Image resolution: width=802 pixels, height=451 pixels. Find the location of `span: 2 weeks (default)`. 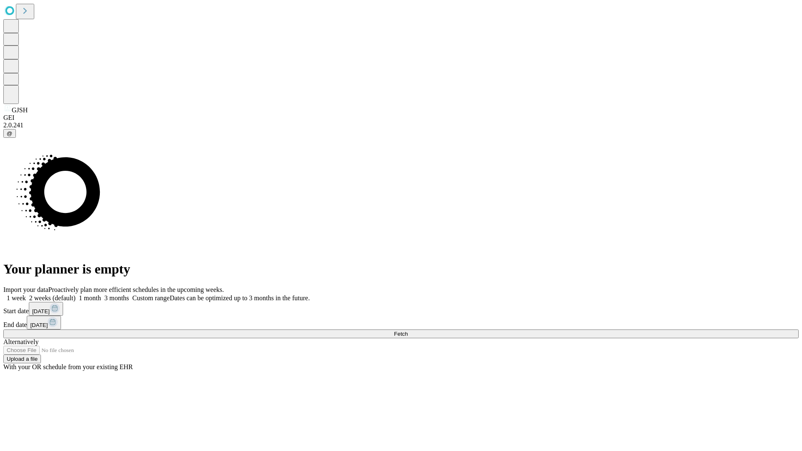

span: 2 weeks (default) is located at coordinates (52, 298).